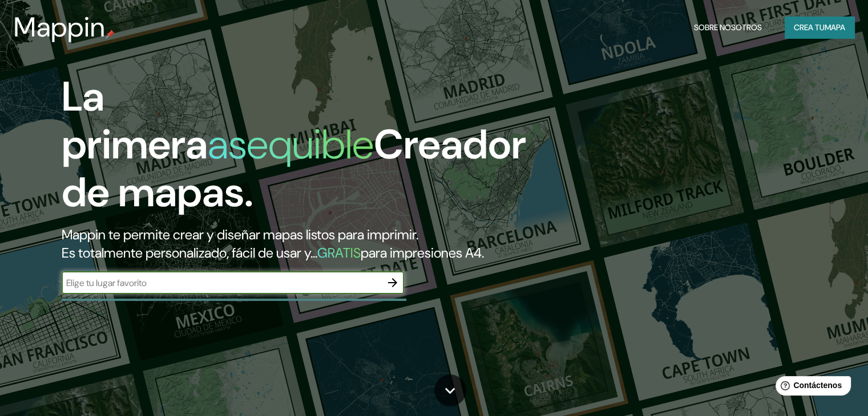 The image size is (868, 416). Describe the element at coordinates (189, 253) in the screenshot. I see `font: Es totalmente personalizado, fácil de usar y...` at that location.